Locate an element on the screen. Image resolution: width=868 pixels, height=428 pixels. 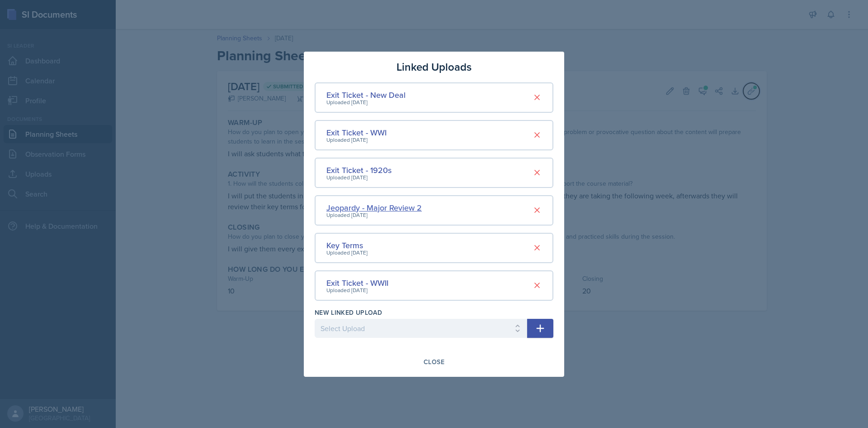
div: Exit Ticket - WWI is located at coordinates (356, 132).